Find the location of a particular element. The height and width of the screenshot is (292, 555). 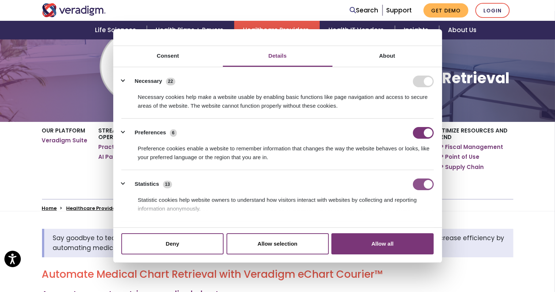

a: Practice Management is located at coordinates (131, 147).